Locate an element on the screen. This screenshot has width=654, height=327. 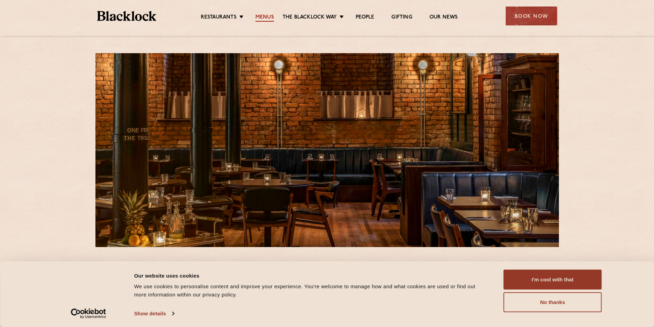
img: BL_Textured_Logo-footer-cropped.svg is located at coordinates (127, 16).